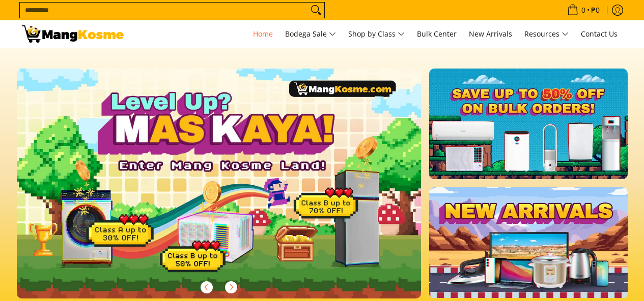 The height and width of the screenshot is (301, 644). What do you see at coordinates (311, 34) in the screenshot?
I see `span: Bodega Sale` at bounding box center [311, 34].